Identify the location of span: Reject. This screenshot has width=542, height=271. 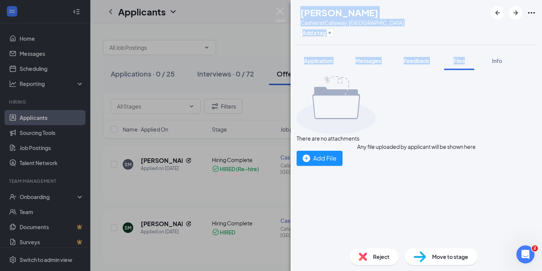
(381, 256).